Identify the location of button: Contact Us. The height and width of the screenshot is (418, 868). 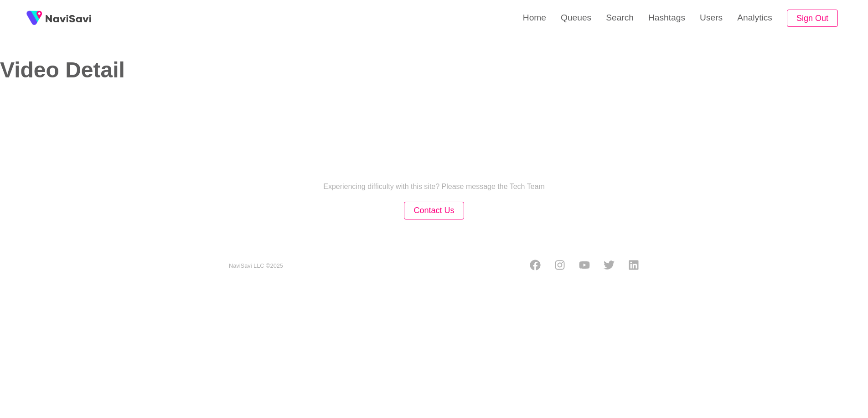
(434, 210).